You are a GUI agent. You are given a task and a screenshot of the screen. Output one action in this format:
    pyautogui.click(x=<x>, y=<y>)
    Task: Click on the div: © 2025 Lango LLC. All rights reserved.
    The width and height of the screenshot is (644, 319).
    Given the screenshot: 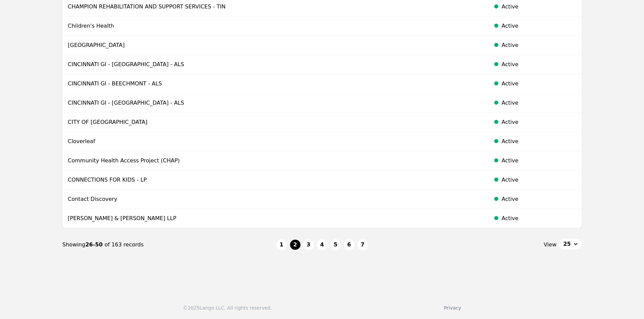 What is the action you would take?
    pyautogui.click(x=227, y=308)
    